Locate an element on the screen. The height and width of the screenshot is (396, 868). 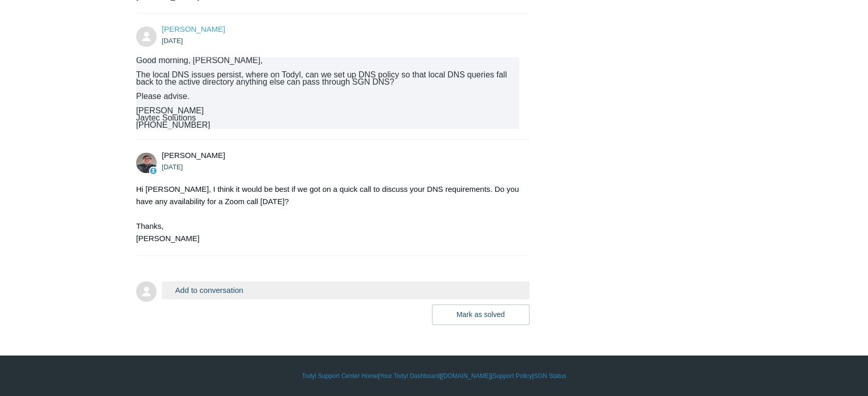
span: Hovik Mossessi is located at coordinates (193, 29).